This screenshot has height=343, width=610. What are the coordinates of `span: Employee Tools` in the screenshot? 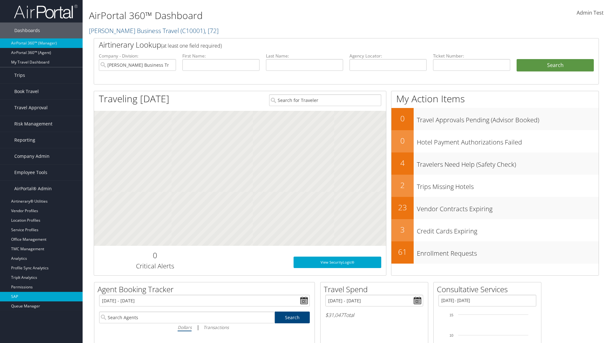 It's located at (31, 172).